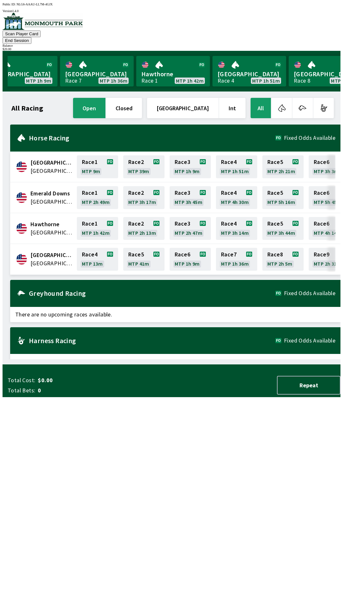 Image resolution: width=343 pixels, height=610 pixels. What do you see at coordinates (175, 362) in the screenshot?
I see `span: There are no upcoming races available.` at bounding box center [175, 362].